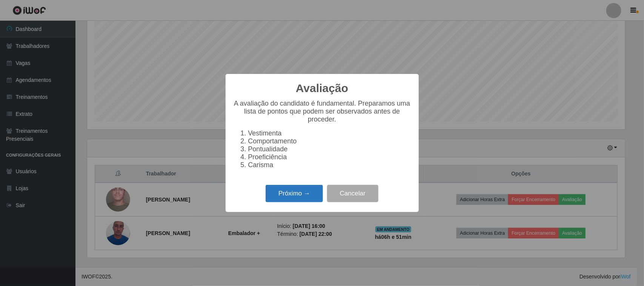 The height and width of the screenshot is (286, 644). What do you see at coordinates (322, 88) in the screenshot?
I see `h2: Avaliação` at bounding box center [322, 88].